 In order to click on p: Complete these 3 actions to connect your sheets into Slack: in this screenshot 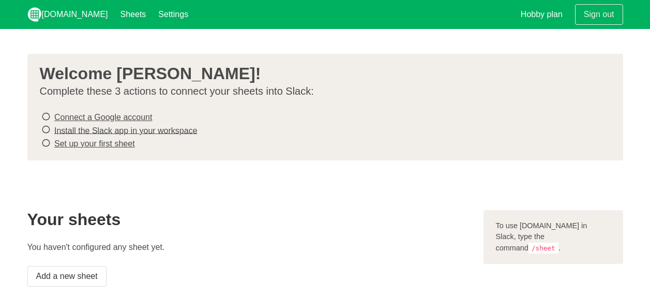, I will do `click(321, 91)`.